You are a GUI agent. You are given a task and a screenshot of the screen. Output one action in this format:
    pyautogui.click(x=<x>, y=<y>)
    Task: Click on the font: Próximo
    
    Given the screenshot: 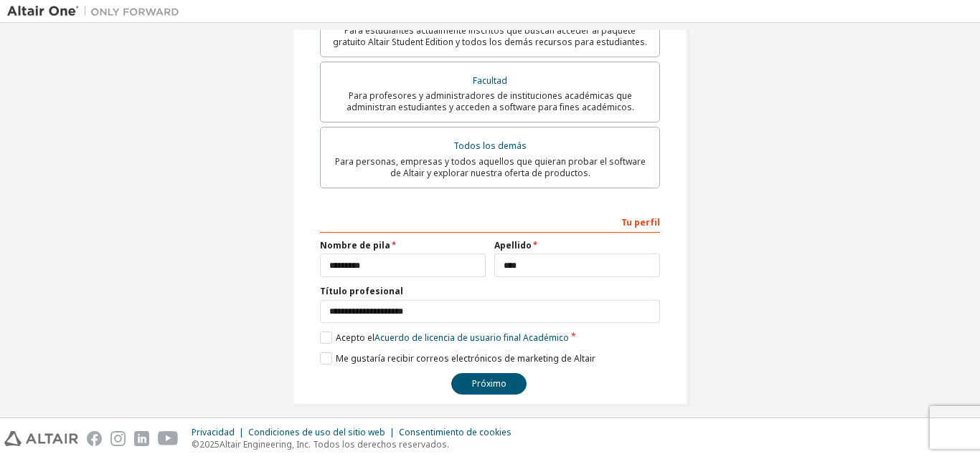 What is the action you would take?
    pyautogui.click(x=489, y=383)
    